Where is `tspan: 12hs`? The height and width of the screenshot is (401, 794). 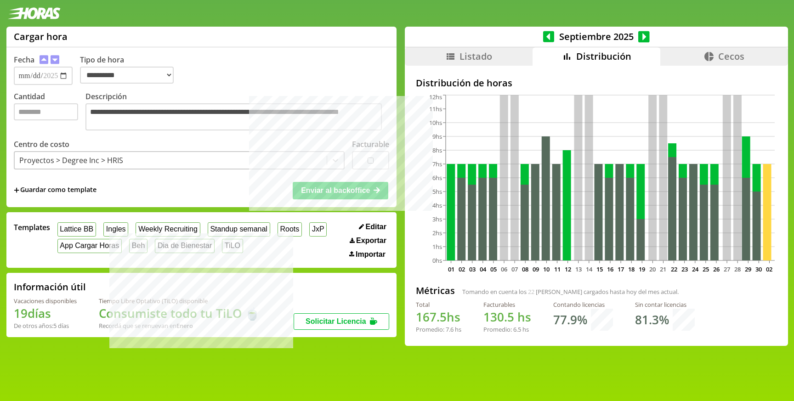 tspan: 12hs is located at coordinates (435, 97).